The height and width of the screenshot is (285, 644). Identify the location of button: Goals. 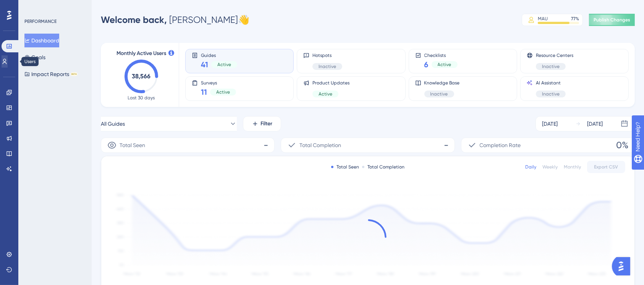
(34, 58).